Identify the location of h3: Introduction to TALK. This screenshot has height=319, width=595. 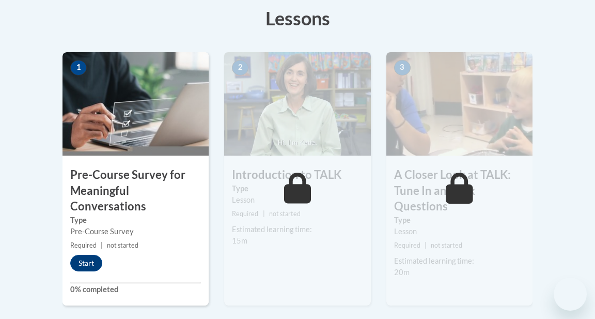
(297, 175).